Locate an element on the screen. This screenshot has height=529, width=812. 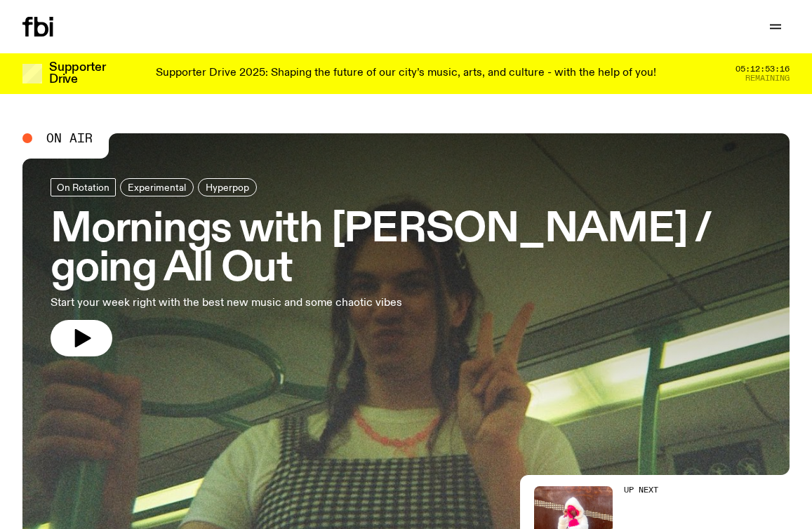
span: On Air is located at coordinates (69, 138).